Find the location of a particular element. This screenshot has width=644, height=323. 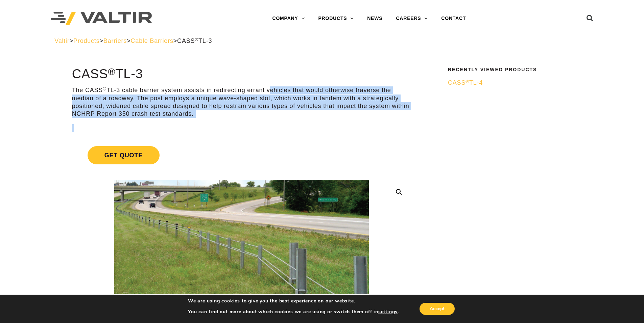

a: Cable Barriers is located at coordinates (152, 41).